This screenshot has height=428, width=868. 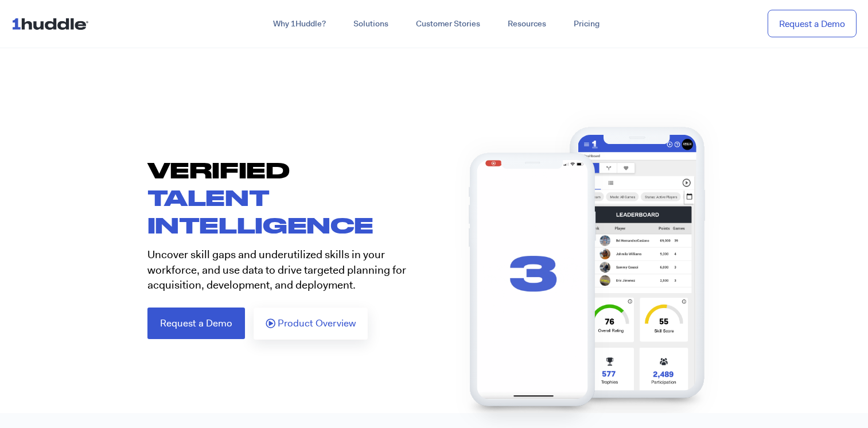 I want to click on a: Customer Stories, so click(x=448, y=24).